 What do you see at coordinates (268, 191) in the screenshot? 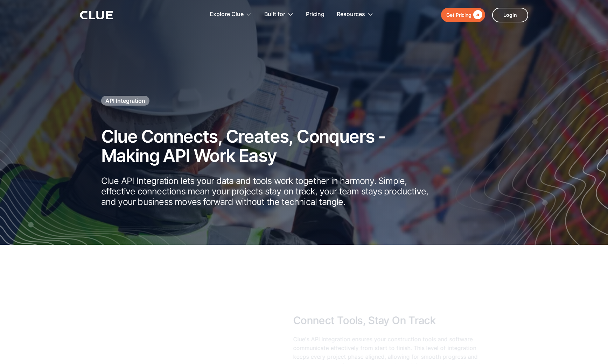
I see `p: Clue API Integration lets your data and tools work together in harmony. Simple, effective connect...` at bounding box center [268, 191].